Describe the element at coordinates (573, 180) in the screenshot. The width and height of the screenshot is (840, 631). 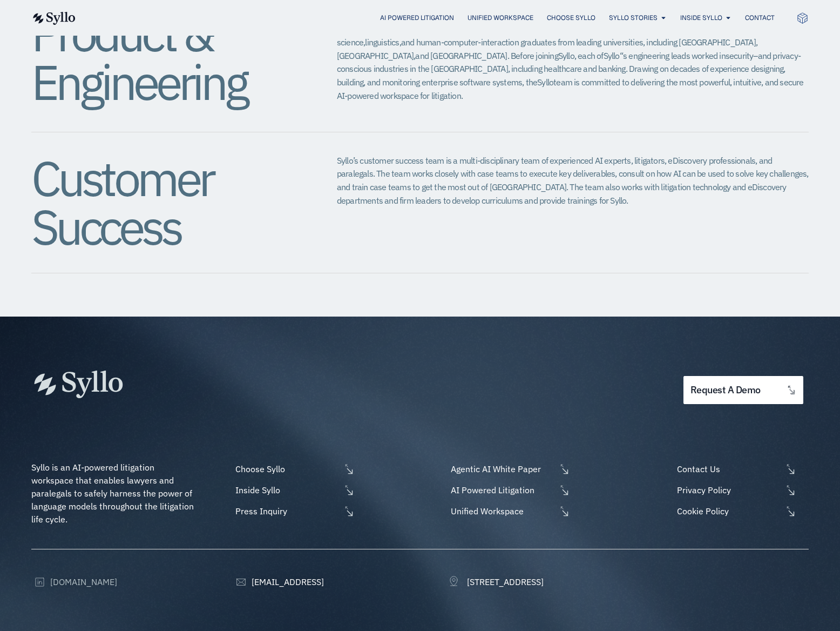
I see `p: Syllo’s customer success team is a multi-disciplinary team of experienced AI experts, litigators,...` at that location.